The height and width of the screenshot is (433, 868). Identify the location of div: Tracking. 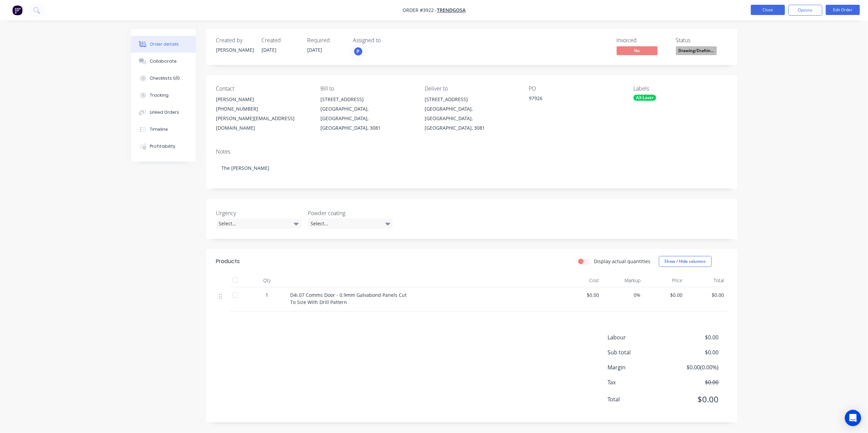
(159, 96).